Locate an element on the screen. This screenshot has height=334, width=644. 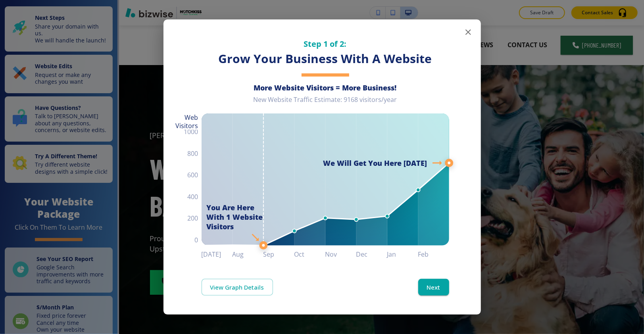
h6: Nov is located at coordinates (341, 254).